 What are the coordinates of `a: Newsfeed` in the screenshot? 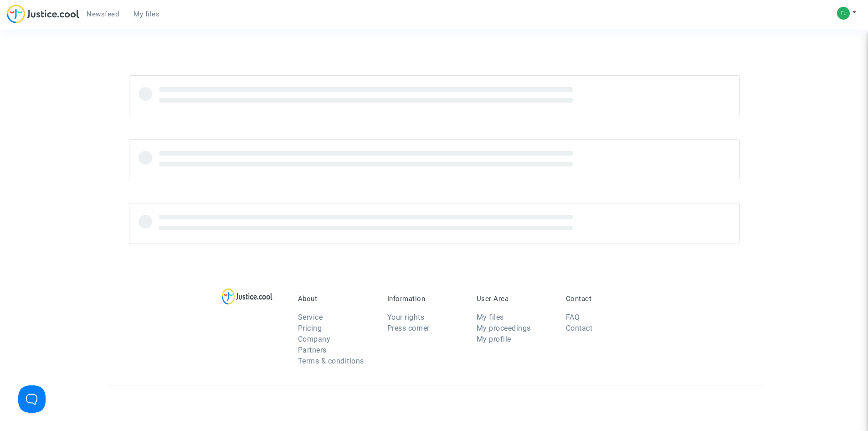 It's located at (102, 14).